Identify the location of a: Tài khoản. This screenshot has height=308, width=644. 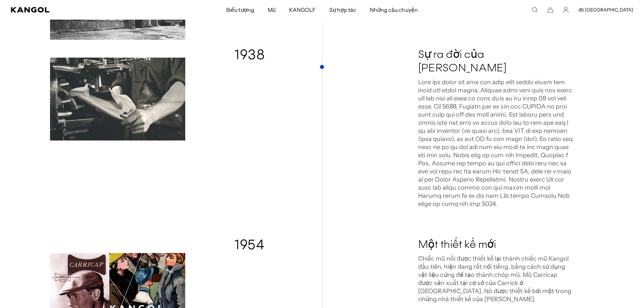
(566, 10).